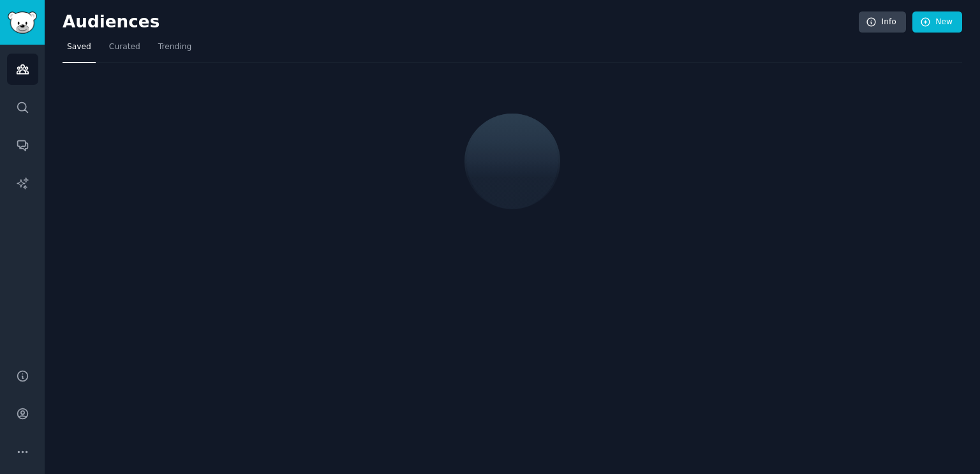 The width and height of the screenshot is (980, 474). What do you see at coordinates (937, 22) in the screenshot?
I see `a: New` at bounding box center [937, 22].